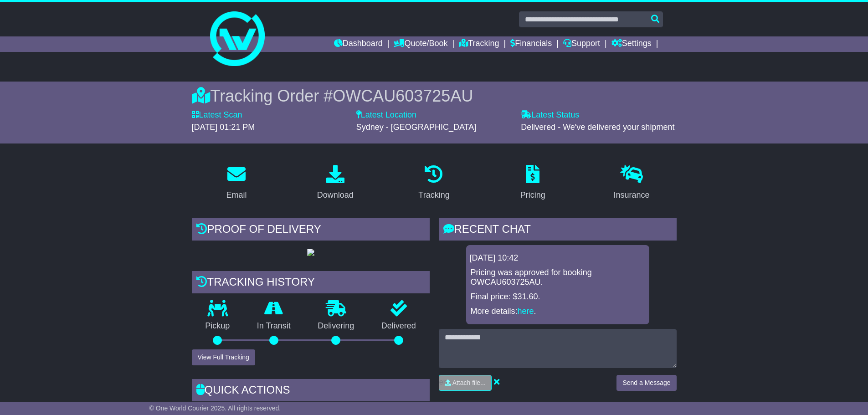 The image size is (868, 415). What do you see at coordinates (532, 183) in the screenshot?
I see `a: Pricing` at bounding box center [532, 183].